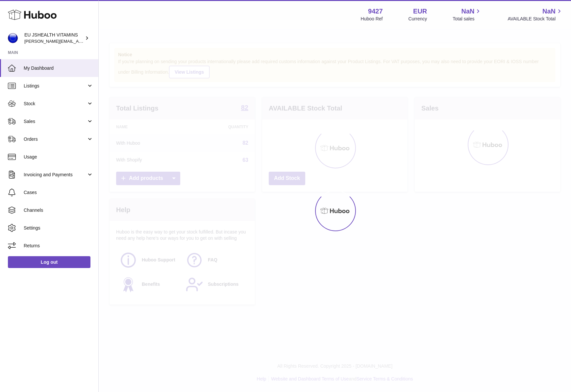  I want to click on a: NaN AVAILABLE Stock Total, so click(535, 14).